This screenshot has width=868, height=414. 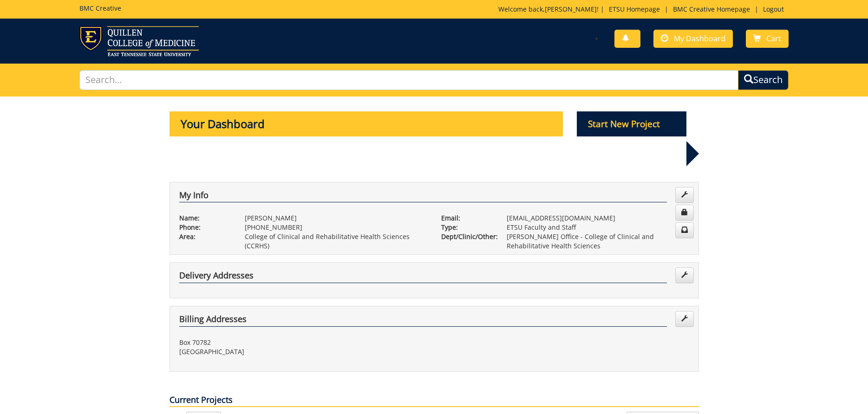 What do you see at coordinates (467, 218) in the screenshot?
I see `p: Email:` at bounding box center [467, 218].